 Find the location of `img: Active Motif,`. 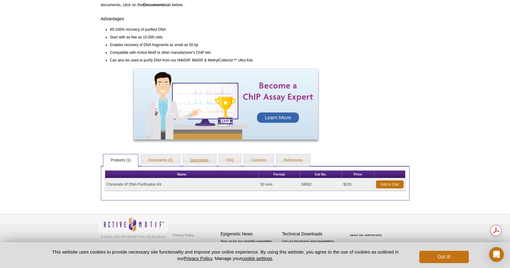

img: Active Motif, is located at coordinates (133, 227).